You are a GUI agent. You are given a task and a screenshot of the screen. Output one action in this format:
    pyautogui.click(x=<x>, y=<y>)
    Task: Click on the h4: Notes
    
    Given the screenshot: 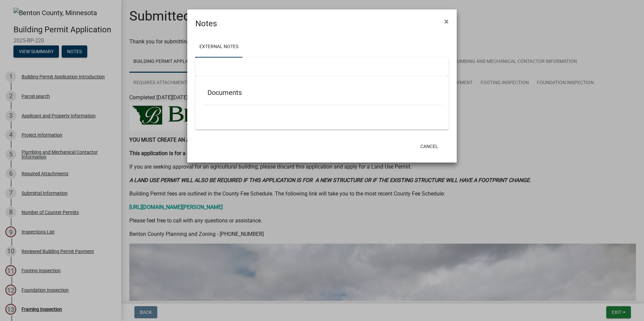 What is the action you would take?
    pyautogui.click(x=206, y=23)
    